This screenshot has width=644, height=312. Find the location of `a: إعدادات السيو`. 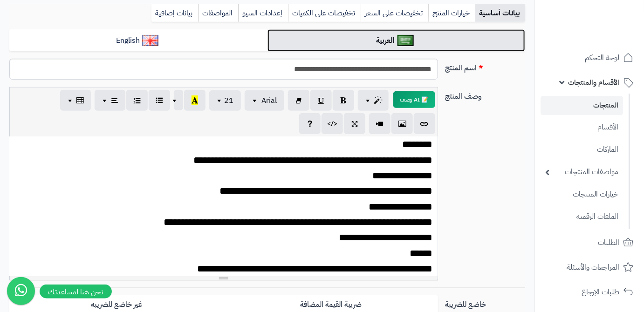

a: إعدادات السيو is located at coordinates (263, 13).